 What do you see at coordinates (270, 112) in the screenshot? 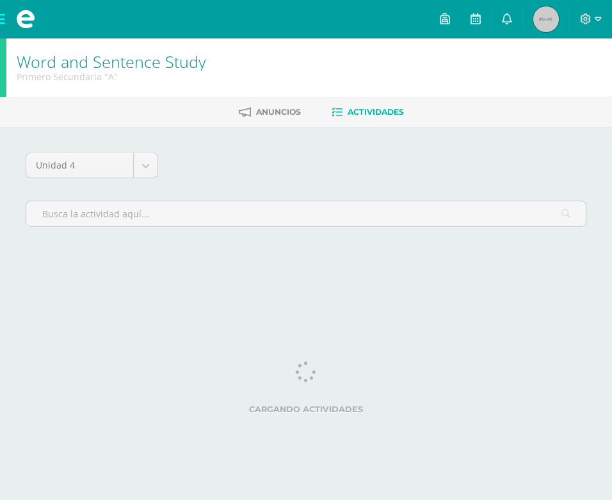
I see `a: Anuncios` at bounding box center [270, 112].